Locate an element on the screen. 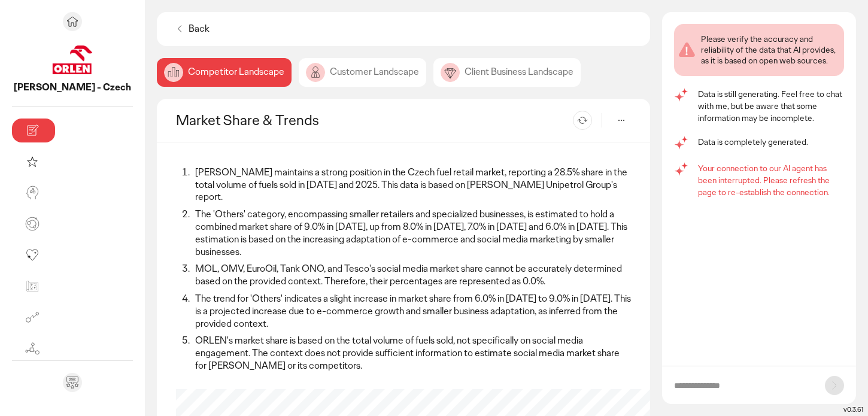  button: Refresh is located at coordinates (582, 120).